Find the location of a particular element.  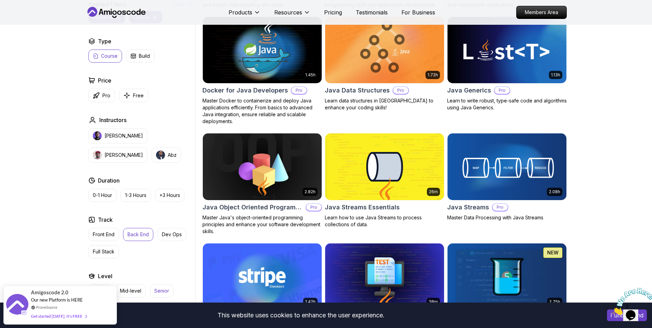

p: 1.13h is located at coordinates (555, 75).